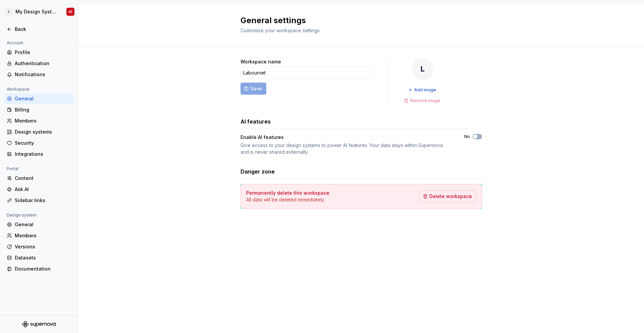 This screenshot has height=333, width=644. I want to click on h3: Danger zone, so click(257, 171).